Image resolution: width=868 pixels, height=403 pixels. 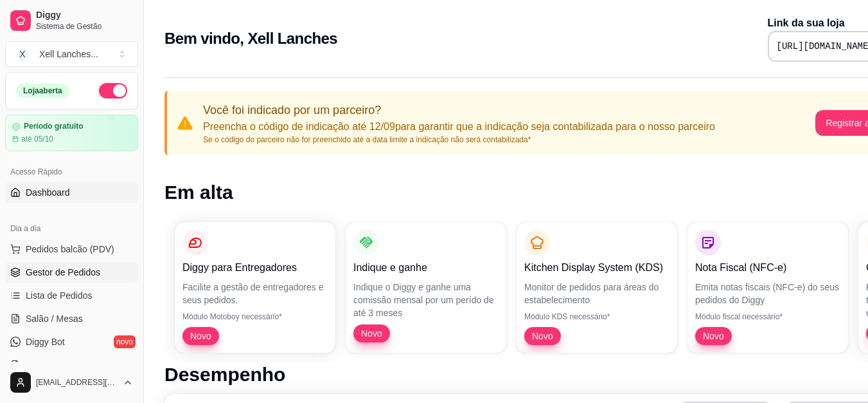 What do you see at coordinates (71, 172) in the screenshot?
I see `div: Acesso Rápido` at bounding box center [71, 172].